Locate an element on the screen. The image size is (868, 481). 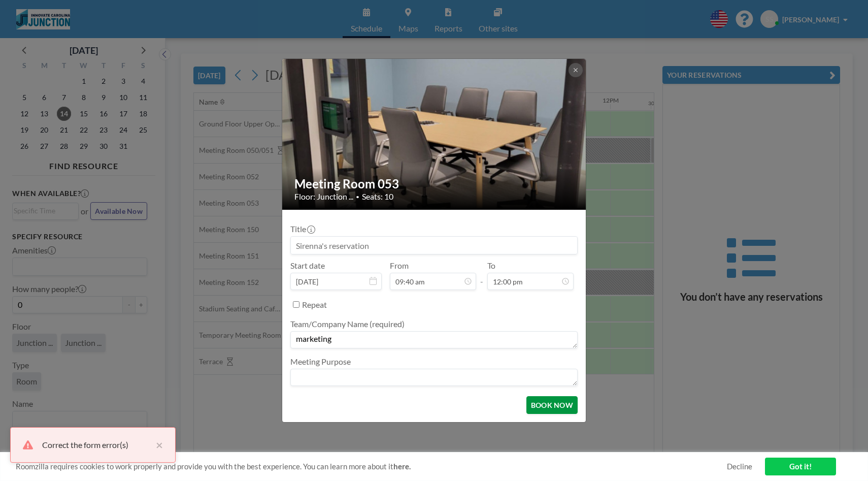
span: Roomzilla requires cookies to work properly and provide you with the best experience. You can lea... is located at coordinates (371, 466).